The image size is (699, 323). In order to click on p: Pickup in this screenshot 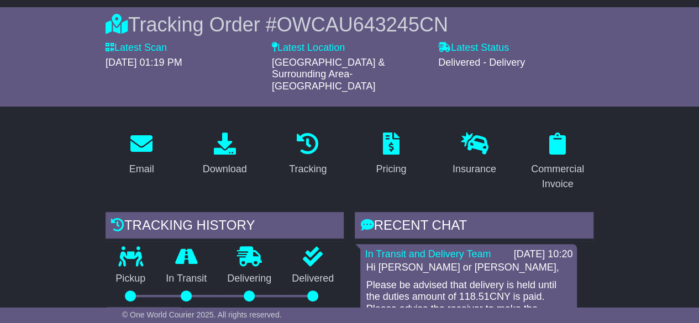, I will do `click(130, 279)`.